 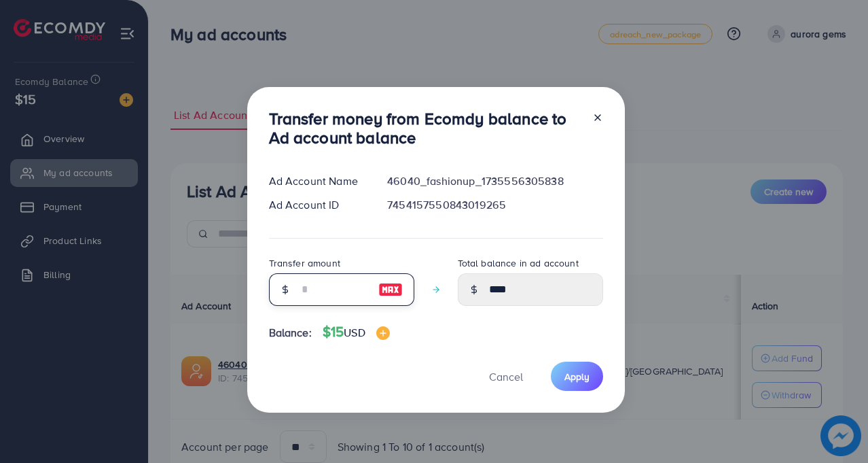 What do you see at coordinates (506, 376) in the screenshot?
I see `button: Cancel` at bounding box center [506, 376].